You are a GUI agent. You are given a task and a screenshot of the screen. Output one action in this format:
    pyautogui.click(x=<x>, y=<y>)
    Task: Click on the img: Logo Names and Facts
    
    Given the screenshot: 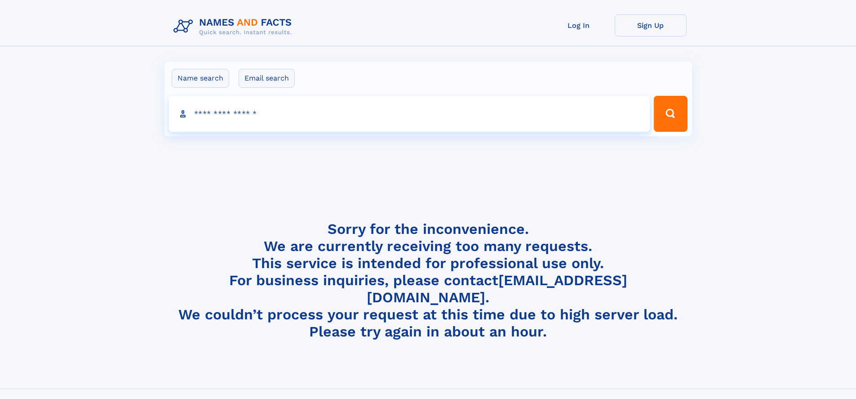 What is the action you would take?
    pyautogui.click(x=235, y=27)
    